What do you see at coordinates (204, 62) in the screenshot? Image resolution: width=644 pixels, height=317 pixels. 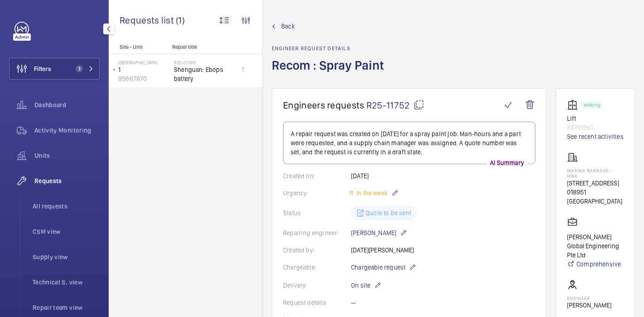 I see `h2: R25-07300` at bounding box center [204, 62].